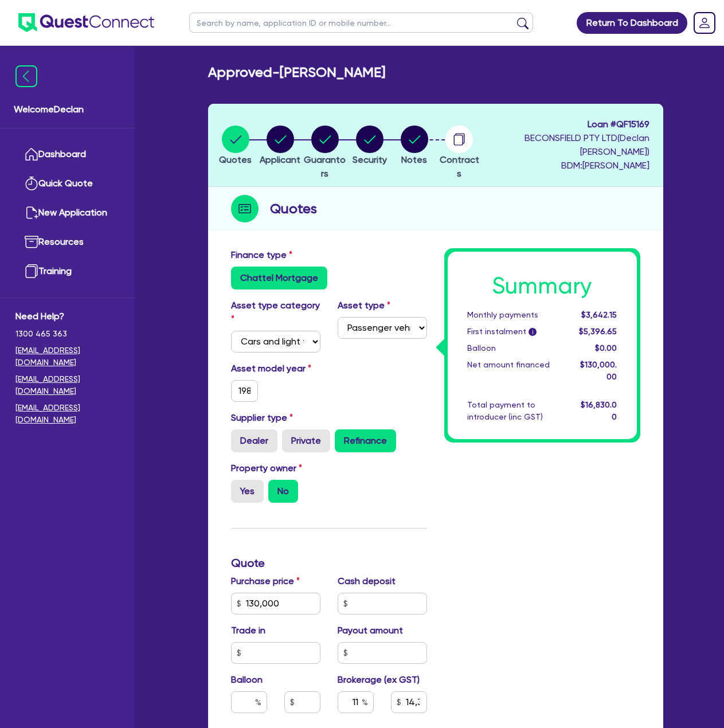 The image size is (724, 728). I want to click on button: Security, so click(369, 147).